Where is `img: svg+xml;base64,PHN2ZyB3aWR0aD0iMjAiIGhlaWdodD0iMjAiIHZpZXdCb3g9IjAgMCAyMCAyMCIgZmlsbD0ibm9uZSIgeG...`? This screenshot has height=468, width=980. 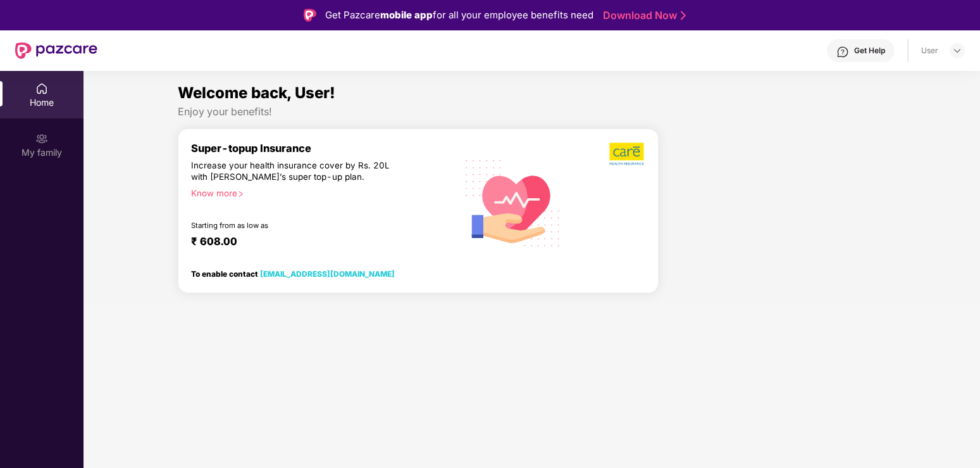 img: svg+xml;base64,PHN2ZyB3aWR0aD0iMjAiIGhlaWdodD0iMjAiIHZpZXdCb3g9IjAgMCAyMCAyMCIgZmlsbD0ibm9uZSIgeG... is located at coordinates (41, 138).